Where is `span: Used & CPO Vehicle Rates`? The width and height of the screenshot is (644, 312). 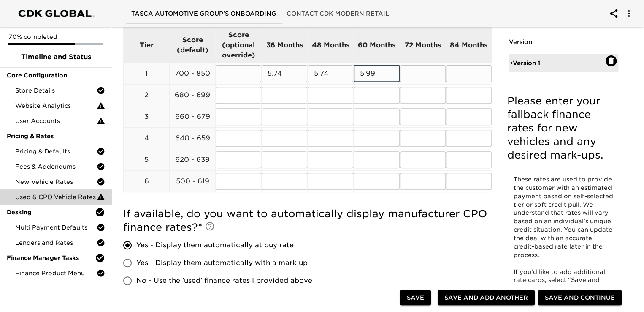 span: Used & CPO Vehicle Rates is located at coordinates (55, 197).